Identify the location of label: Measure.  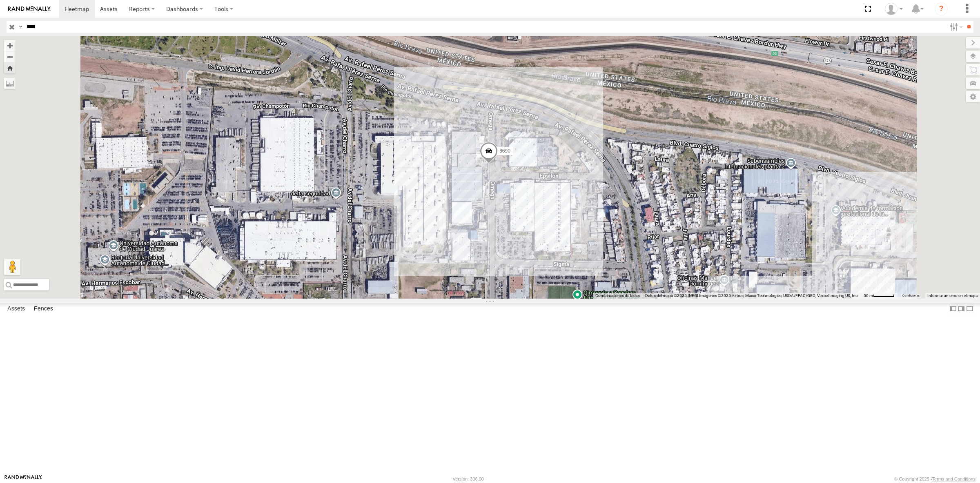
(10, 84).